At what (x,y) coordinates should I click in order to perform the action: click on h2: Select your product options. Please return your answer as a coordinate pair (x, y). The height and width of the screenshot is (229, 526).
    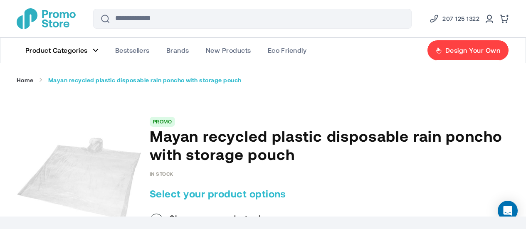
    Looking at the image, I should click on (329, 194).